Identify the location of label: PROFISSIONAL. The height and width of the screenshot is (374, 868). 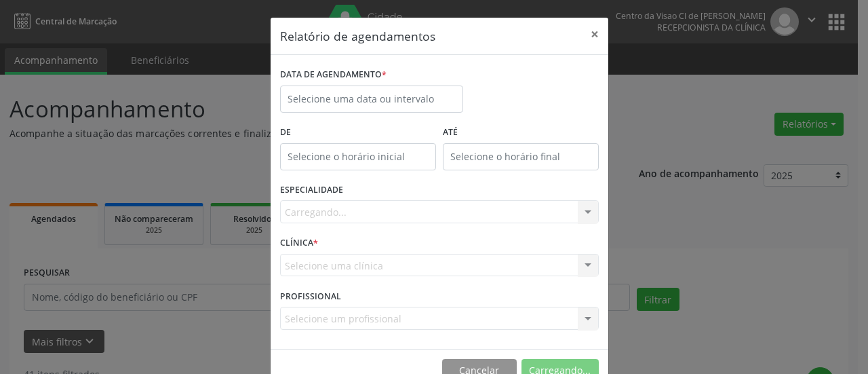
(310, 296).